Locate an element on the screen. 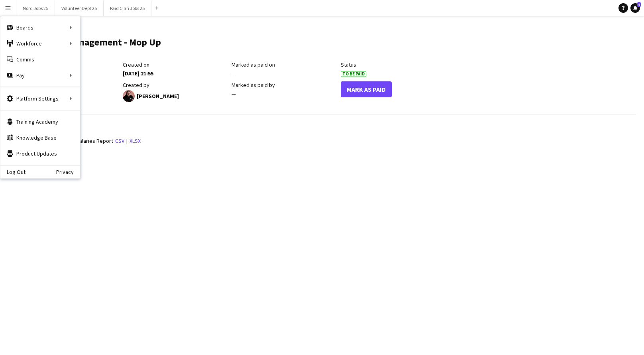 Image resolution: width=644 pixels, height=355 pixels. div: Marked as paid on is located at coordinates (283, 65).